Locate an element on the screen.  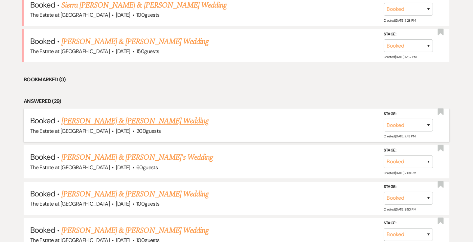
span: 150 guests is located at coordinates (147, 51).